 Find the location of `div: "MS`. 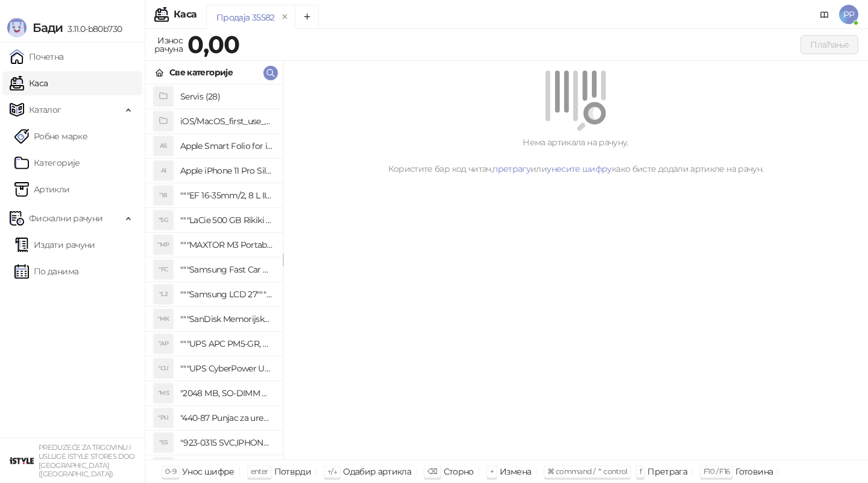

div: "MS is located at coordinates (164, 393).